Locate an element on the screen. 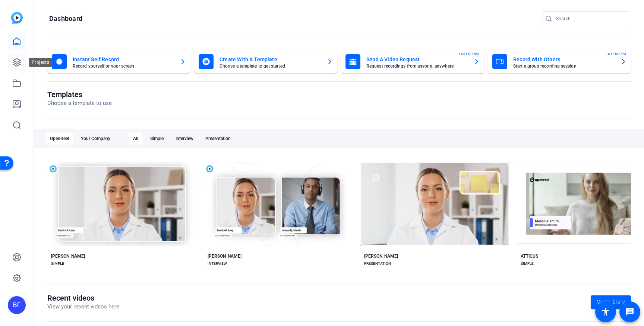 This screenshot has height=326, width=644. div: INTERVIEW is located at coordinates (217, 263).